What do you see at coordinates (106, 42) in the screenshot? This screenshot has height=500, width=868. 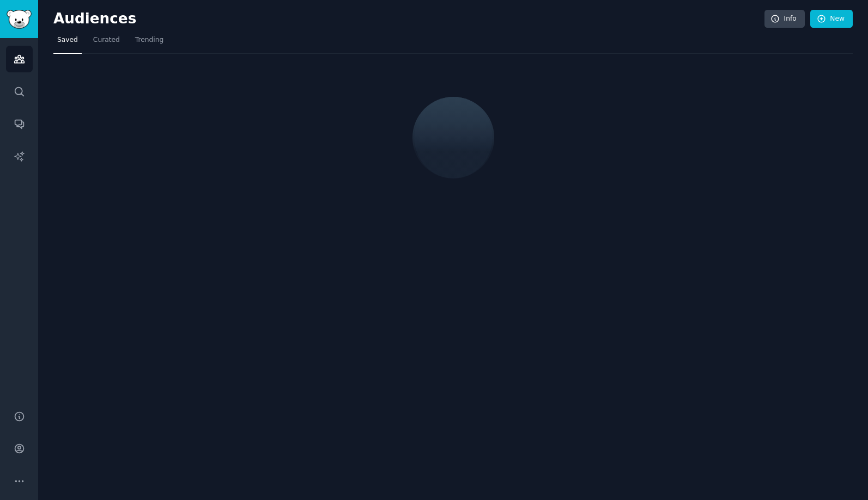 I see `a: Curated` at bounding box center [106, 42].